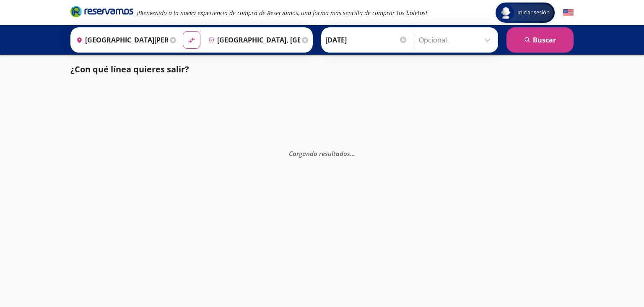 Image resolution: width=644 pixels, height=307 pixels. I want to click on a: Brand Logo, so click(102, 12).